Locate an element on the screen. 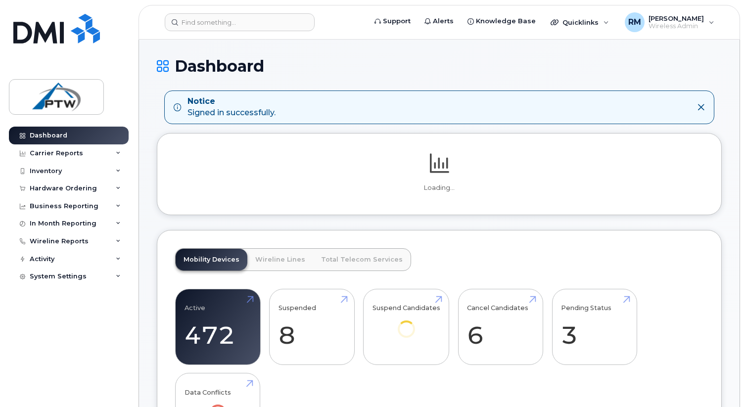 The height and width of the screenshot is (407, 745). a: Mobility Devices is located at coordinates (211, 260).